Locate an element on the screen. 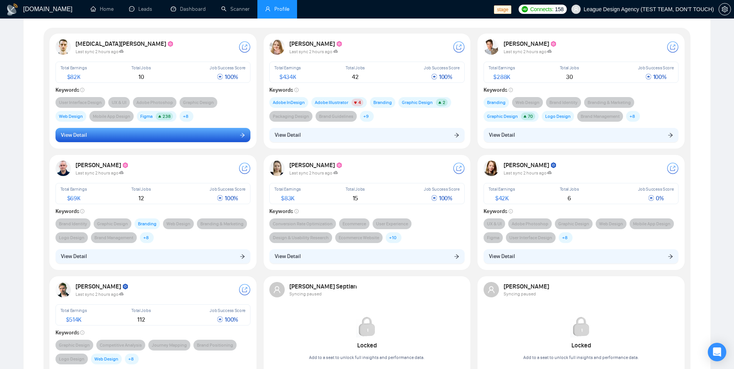 The width and height of the screenshot is (734, 369). img: top_rated_plus is located at coordinates (339, 166).